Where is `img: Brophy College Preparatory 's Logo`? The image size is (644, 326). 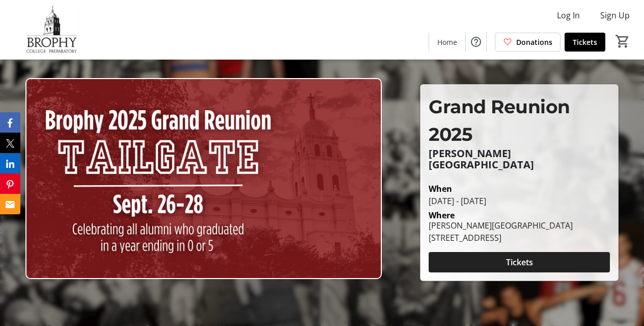
img: Brophy College Preparatory 's Logo is located at coordinates (51, 30).